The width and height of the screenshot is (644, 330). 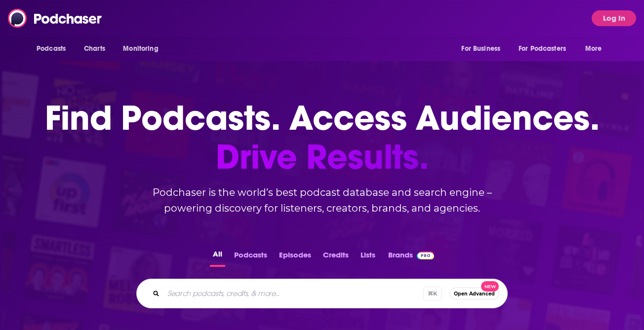 What do you see at coordinates (295, 257) in the screenshot?
I see `button: Episodes` at bounding box center [295, 257].